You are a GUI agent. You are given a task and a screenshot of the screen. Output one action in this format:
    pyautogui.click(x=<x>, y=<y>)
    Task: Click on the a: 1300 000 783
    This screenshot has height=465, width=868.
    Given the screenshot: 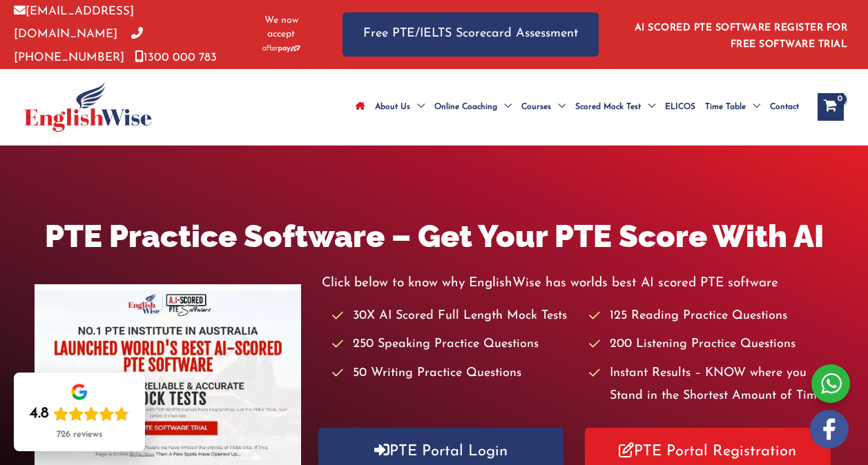 What is the action you would take?
    pyautogui.click(x=176, y=57)
    